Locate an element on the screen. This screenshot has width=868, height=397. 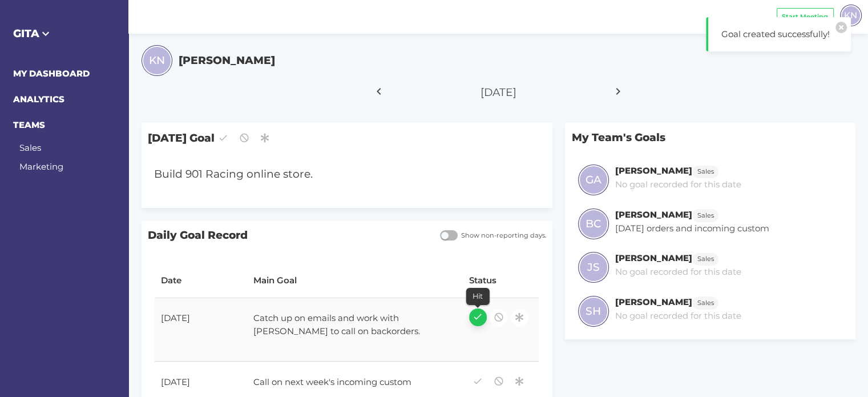
div: GITA is located at coordinates (64, 34).